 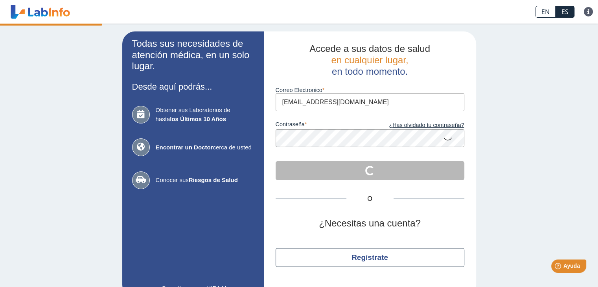 What do you see at coordinates (369, 48) in the screenshot?
I see `span: Accede a sus datos de salud` at bounding box center [369, 48].